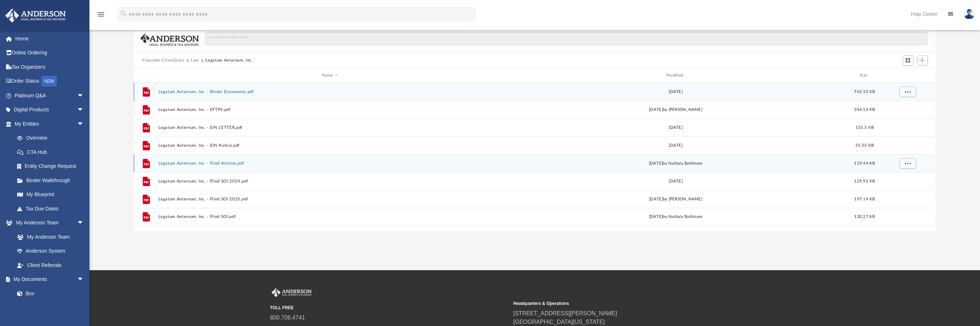  I want to click on a: Anderson System, so click(51, 251).